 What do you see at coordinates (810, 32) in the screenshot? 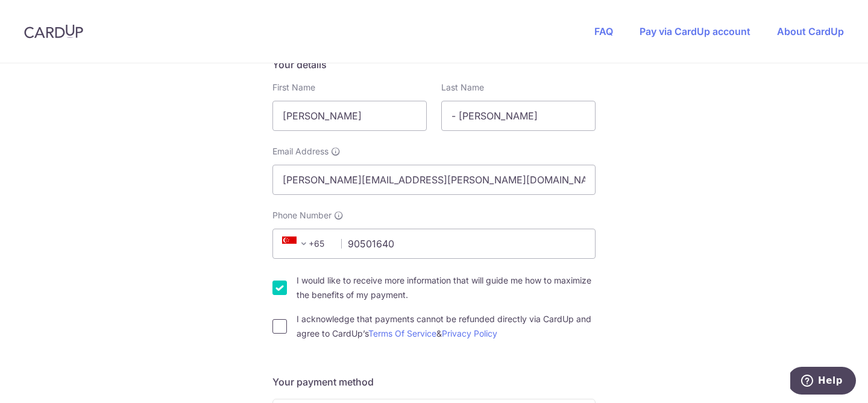
I see `a: About CardUp` at bounding box center [810, 32].